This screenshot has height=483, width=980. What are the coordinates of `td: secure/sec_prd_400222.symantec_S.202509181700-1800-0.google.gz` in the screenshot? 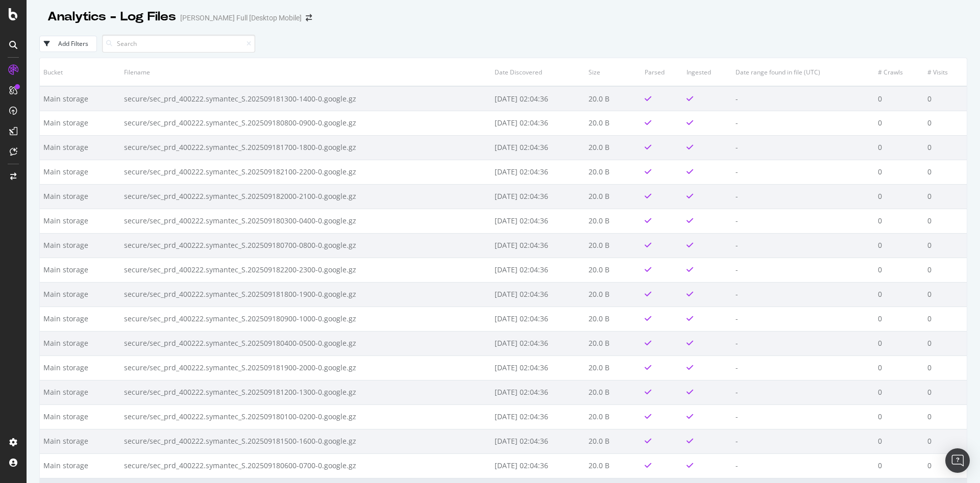 It's located at (305, 148).